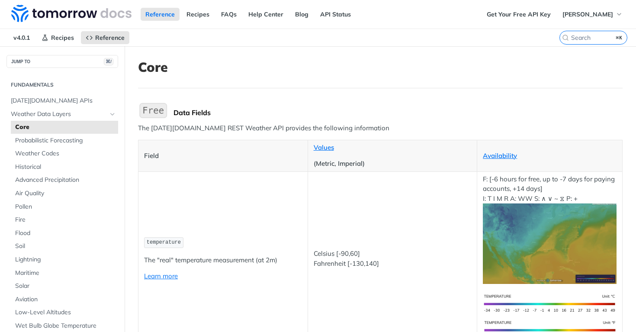  I want to click on span: Core, so click(65, 127).